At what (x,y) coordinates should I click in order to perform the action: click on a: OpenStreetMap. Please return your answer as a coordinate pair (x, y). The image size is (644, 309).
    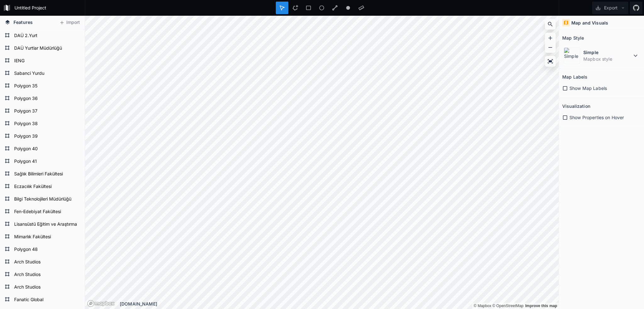
    Looking at the image, I should click on (508, 306).